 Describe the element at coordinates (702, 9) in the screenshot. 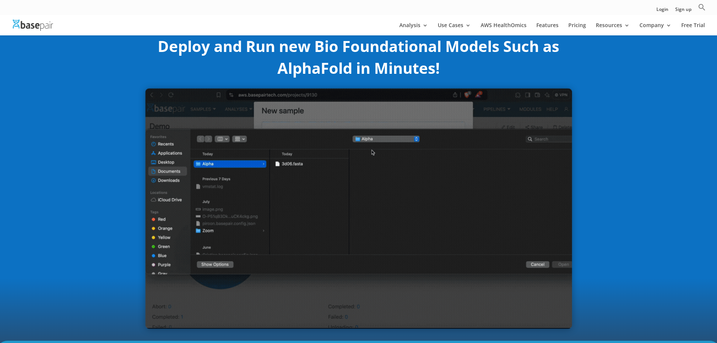

I see `a: Search Icon Link` at that location.